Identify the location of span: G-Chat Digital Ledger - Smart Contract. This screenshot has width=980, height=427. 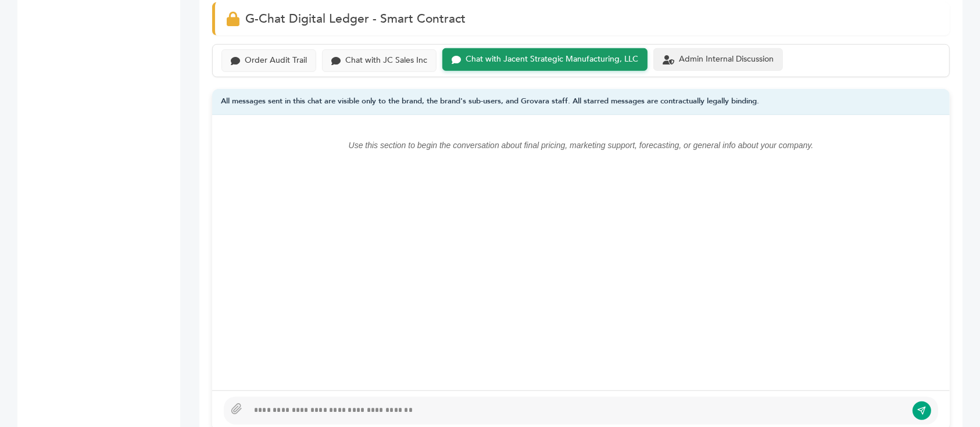
(355, 18).